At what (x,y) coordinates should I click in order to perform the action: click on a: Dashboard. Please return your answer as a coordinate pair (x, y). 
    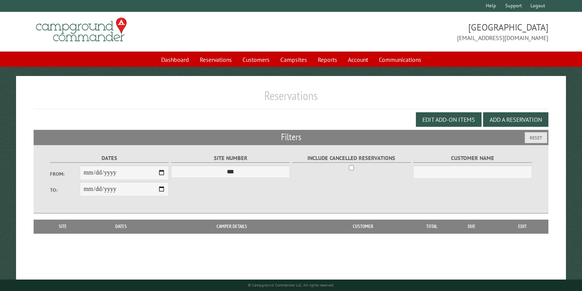
    Looking at the image, I should click on (175, 60).